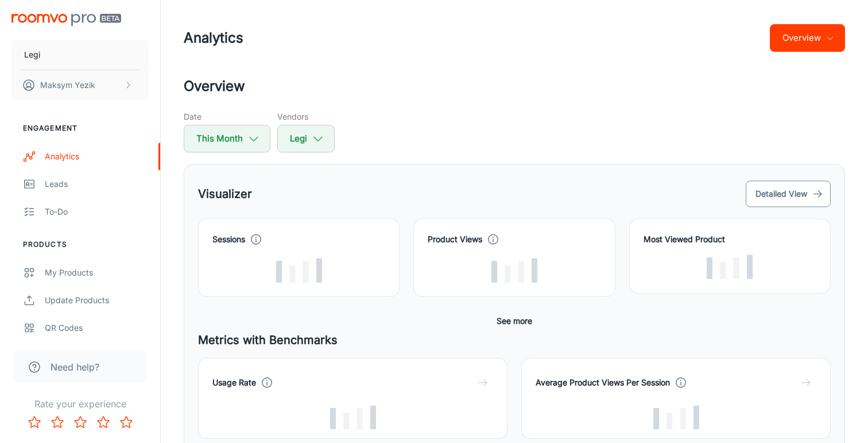 The image size is (868, 443). I want to click on div: My Products, so click(96, 272).